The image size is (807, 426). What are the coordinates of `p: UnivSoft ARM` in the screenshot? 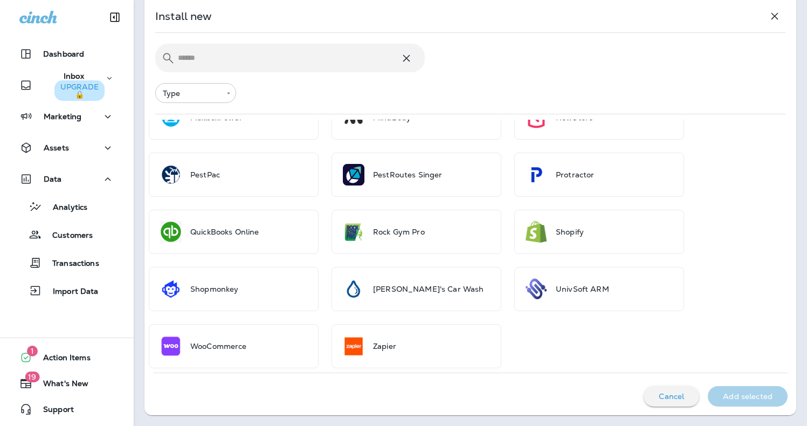 It's located at (582, 289).